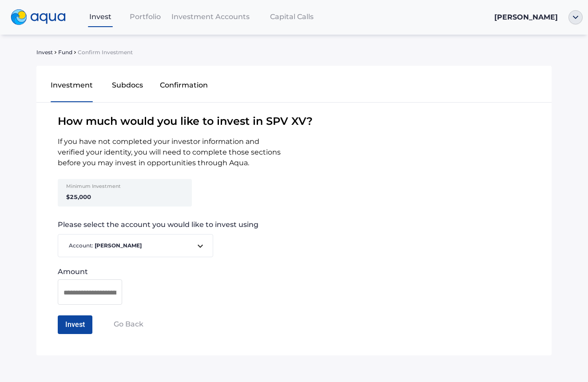 The height and width of the screenshot is (382, 588). Describe the element at coordinates (211, 16) in the screenshot. I see `span: Investment Accounts` at that location.